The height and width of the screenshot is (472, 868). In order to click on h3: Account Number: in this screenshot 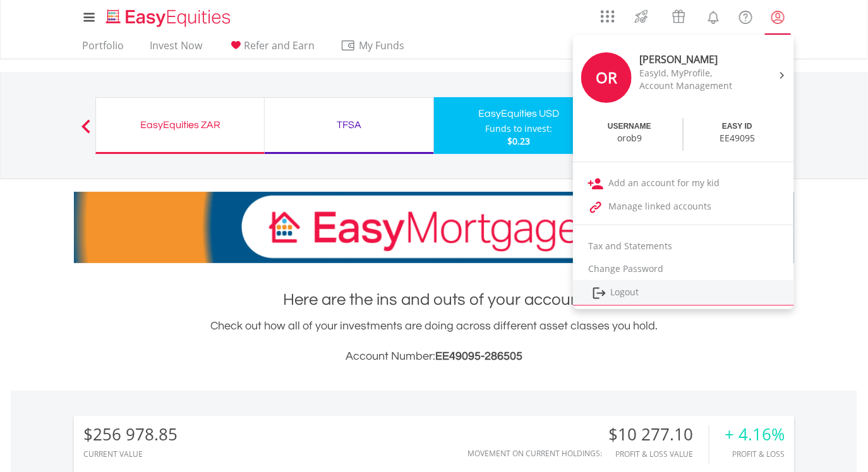, I will do `click(434, 356)`.